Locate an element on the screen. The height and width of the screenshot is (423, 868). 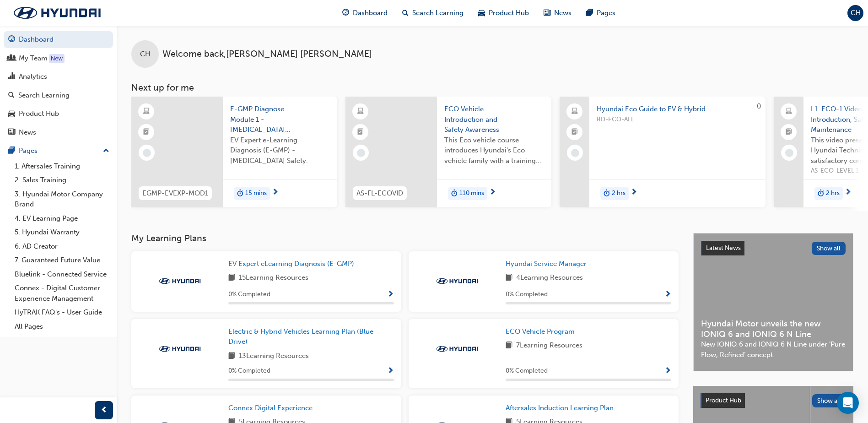
button: Pages is located at coordinates (58, 151).